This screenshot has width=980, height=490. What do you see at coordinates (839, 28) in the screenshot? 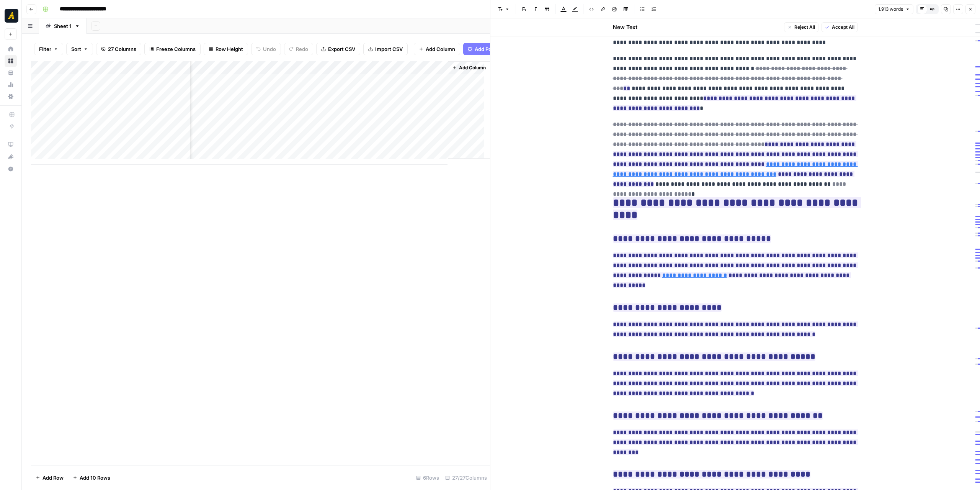
I see `button: Accept All` at bounding box center [839, 28].